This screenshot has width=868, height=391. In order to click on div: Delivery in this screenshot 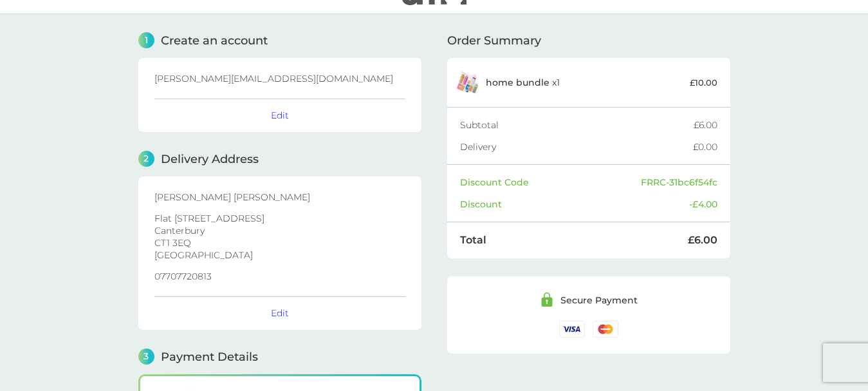, I will do `click(576, 147)`.